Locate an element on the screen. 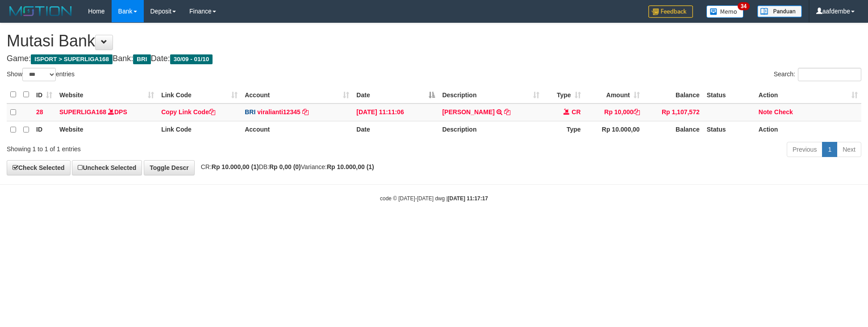 The image size is (868, 327). span: ISPORT > SUPERLIGA168 is located at coordinates (71, 59).